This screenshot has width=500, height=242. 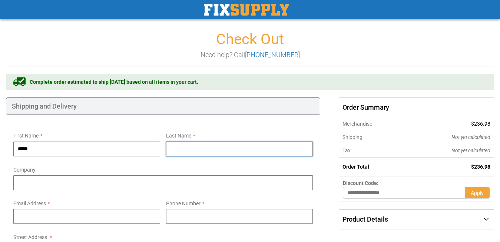 I want to click on span: Email Address, so click(x=30, y=203).